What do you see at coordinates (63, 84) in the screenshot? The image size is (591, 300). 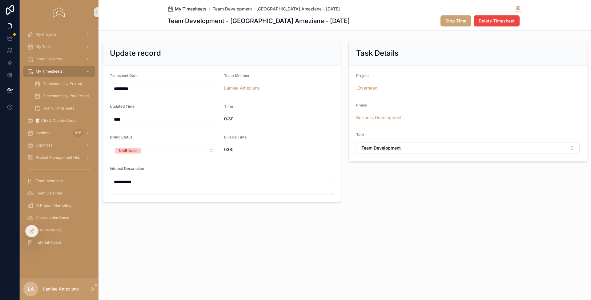 I see `a: Timesheets by Project` at bounding box center [63, 84].